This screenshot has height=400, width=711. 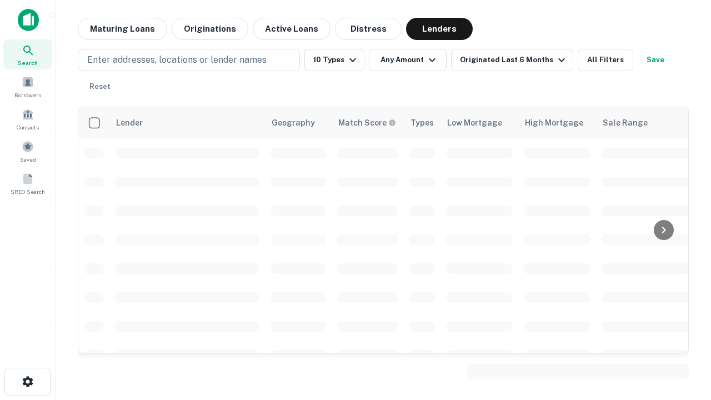 What do you see at coordinates (28, 87) in the screenshot?
I see `a: Borrowers` at bounding box center [28, 87].